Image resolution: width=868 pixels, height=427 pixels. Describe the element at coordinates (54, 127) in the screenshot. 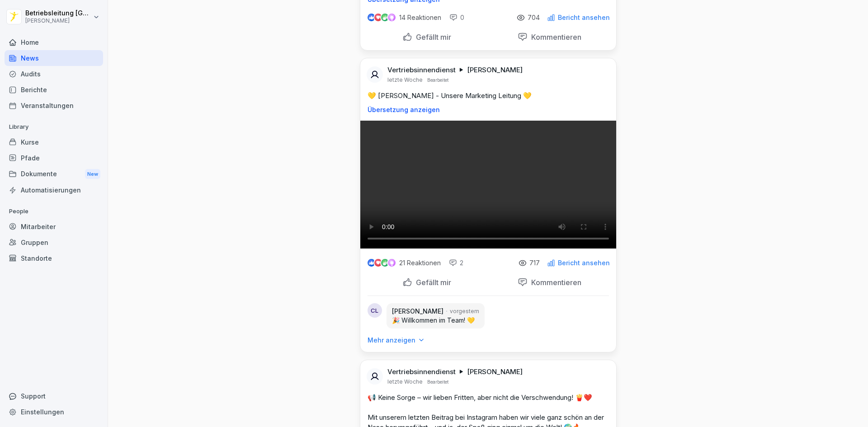

I see `p: Library` at that location.